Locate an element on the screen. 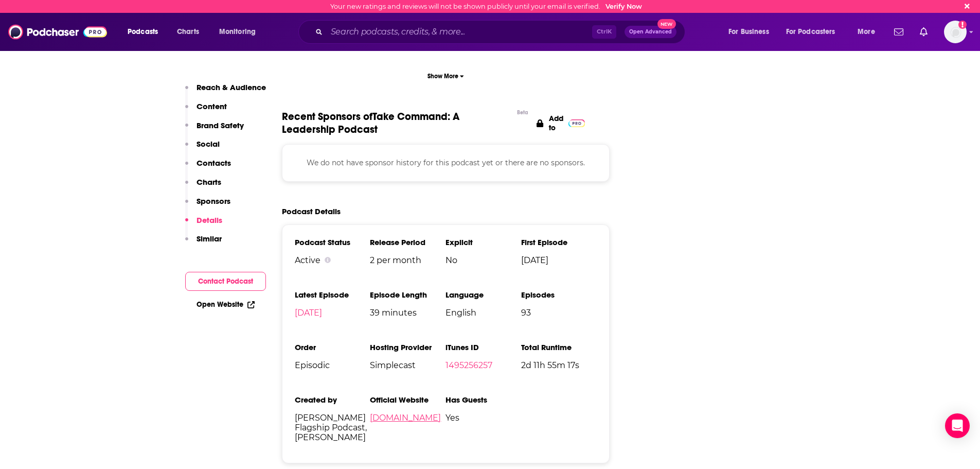 Image resolution: width=980 pixels, height=469 pixels. h3: Order is located at coordinates (333, 347).